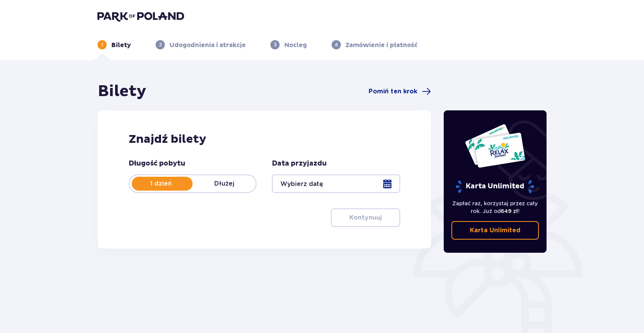 The height and width of the screenshot is (333, 644). What do you see at coordinates (275, 45) in the screenshot?
I see `p: 3` at bounding box center [275, 45].